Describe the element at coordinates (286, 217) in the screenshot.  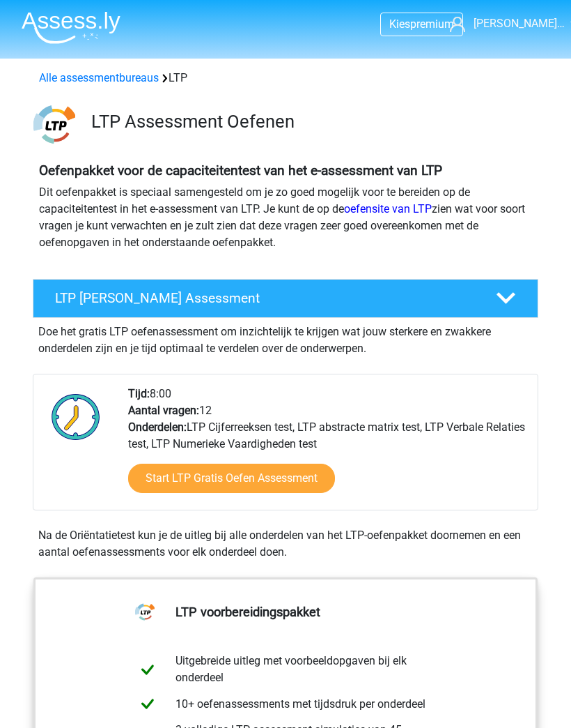
I see `p: Dit oefenpakket is speciaal samengesteld om je zo goed mogelijk voor te bereiden op de capaciteit...` at that location.